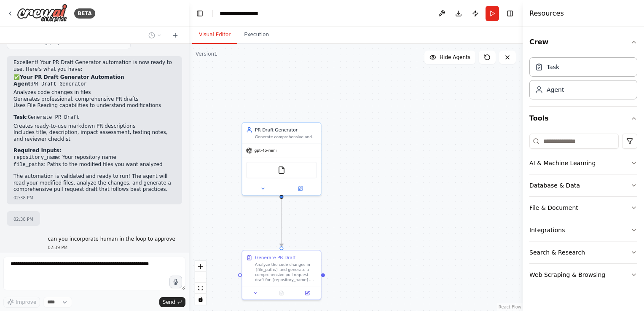 The height and width of the screenshot is (311, 644). What do you see at coordinates (584, 118) in the screenshot?
I see `button: Tools` at bounding box center [584, 118].